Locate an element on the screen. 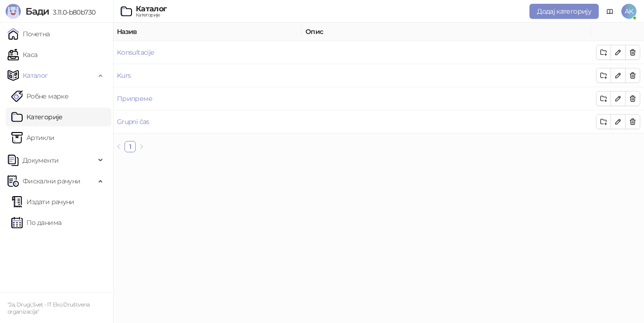 This screenshot has height=323, width=644. button: Додај категорију is located at coordinates (564, 11).